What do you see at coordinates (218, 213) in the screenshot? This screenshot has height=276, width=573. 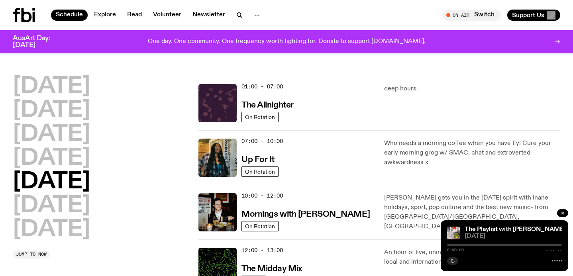 I see `a: Sam blankly stares at the camera, brightly lit by a camera flash wearing a hat collared shirt and...` at bounding box center [218, 213].